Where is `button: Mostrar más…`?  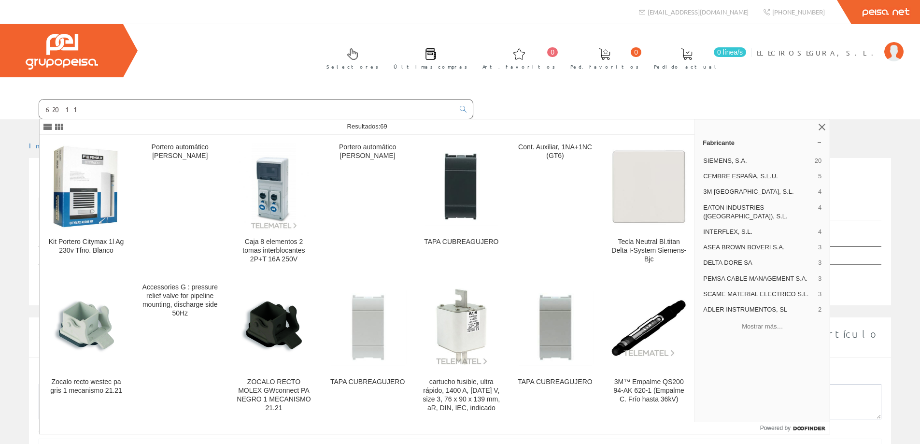
button: Mostrar más… is located at coordinates (762, 326).